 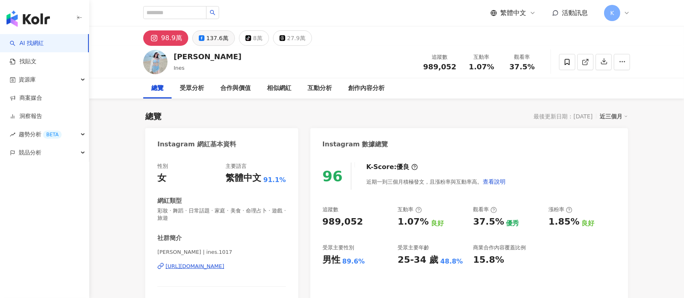 What do you see at coordinates (192, 88) in the screenshot?
I see `div: 受眾分析` at bounding box center [192, 88].